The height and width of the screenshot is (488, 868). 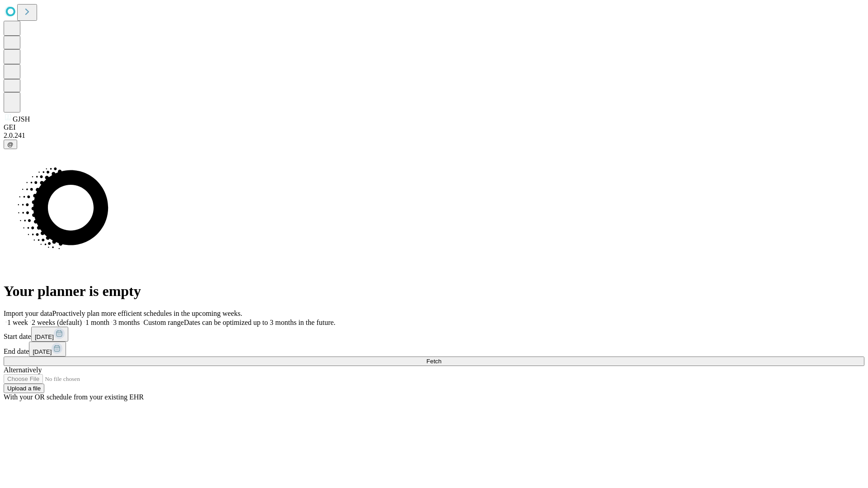 I want to click on span: Fetch, so click(x=434, y=361).